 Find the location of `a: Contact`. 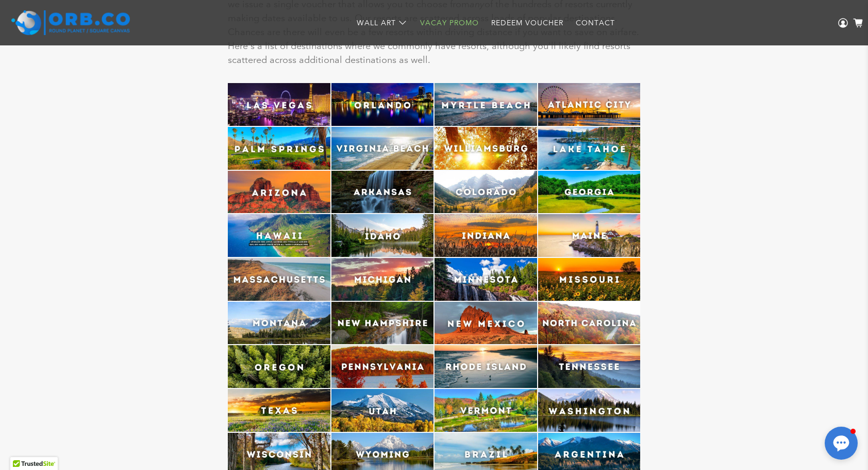

a: Contact is located at coordinates (595, 22).